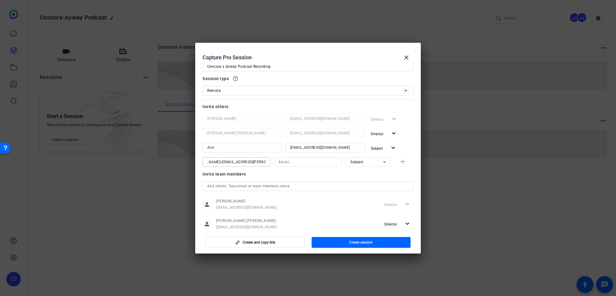 The image size is (616, 296). I want to click on button: Create and copy link, so click(255, 242).